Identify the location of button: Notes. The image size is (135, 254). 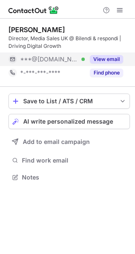
(69, 177).